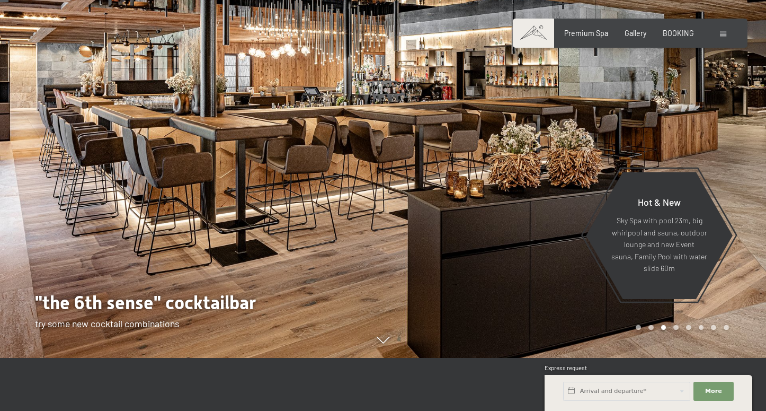 This screenshot has width=766, height=411. What do you see at coordinates (680, 327) in the screenshot?
I see `div: Carousel Pagination` at bounding box center [680, 327].